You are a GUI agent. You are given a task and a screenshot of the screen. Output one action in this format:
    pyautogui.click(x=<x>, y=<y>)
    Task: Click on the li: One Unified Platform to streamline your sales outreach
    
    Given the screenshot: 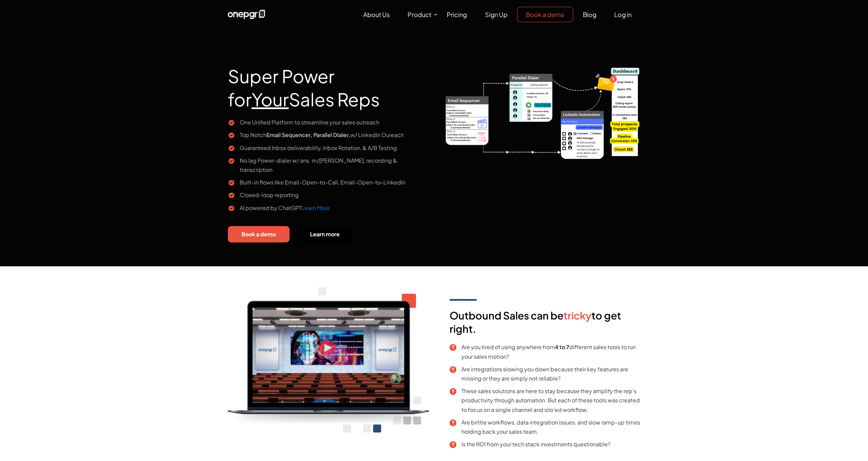 What is the action you would take?
    pyautogui.click(x=328, y=122)
    